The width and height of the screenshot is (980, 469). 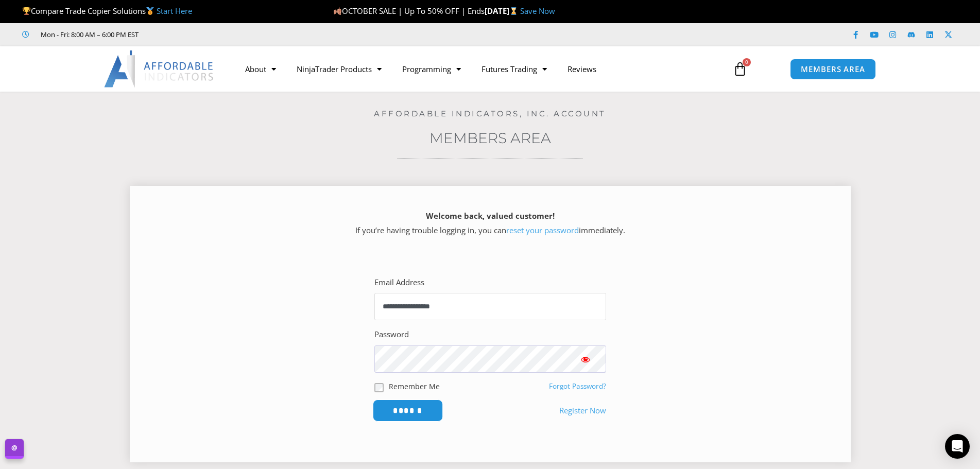 What do you see at coordinates (409, 11) in the screenshot?
I see `span: OCTOBER SALE | Up To 50% OFF | Ends` at bounding box center [409, 11].